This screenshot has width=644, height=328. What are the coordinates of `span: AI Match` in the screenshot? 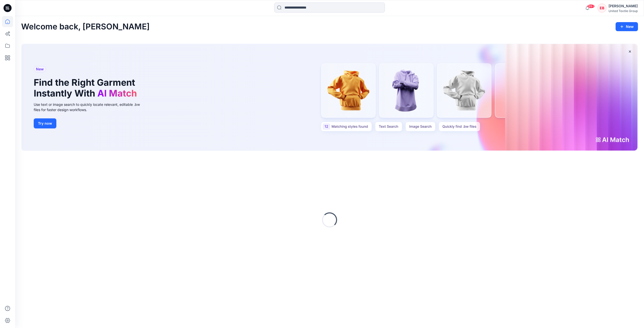 It's located at (117, 93).